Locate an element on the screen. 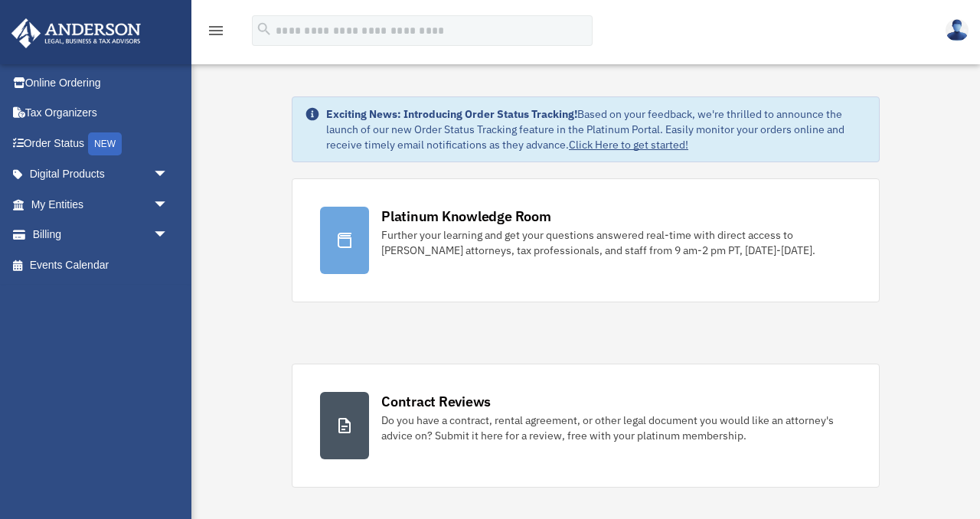 This screenshot has width=980, height=519. a: Click Here to get started! is located at coordinates (629, 145).